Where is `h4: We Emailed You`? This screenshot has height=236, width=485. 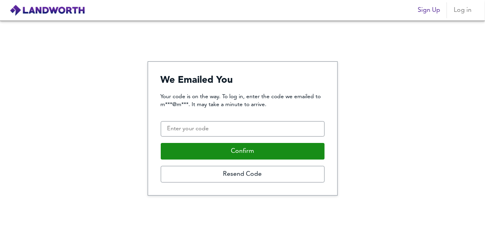 h4: We Emailed You is located at coordinates (243, 80).